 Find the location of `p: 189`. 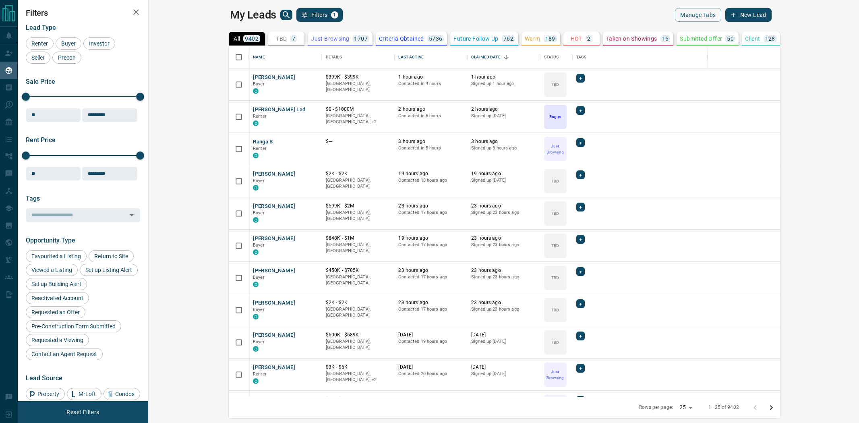

p: 189 is located at coordinates (550, 39).